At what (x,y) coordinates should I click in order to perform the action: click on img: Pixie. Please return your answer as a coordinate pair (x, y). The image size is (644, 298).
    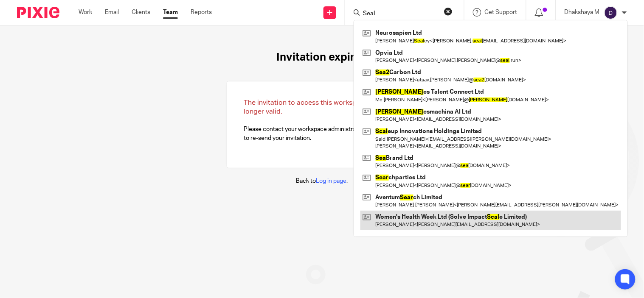
    Looking at the image, I should click on (38, 13).